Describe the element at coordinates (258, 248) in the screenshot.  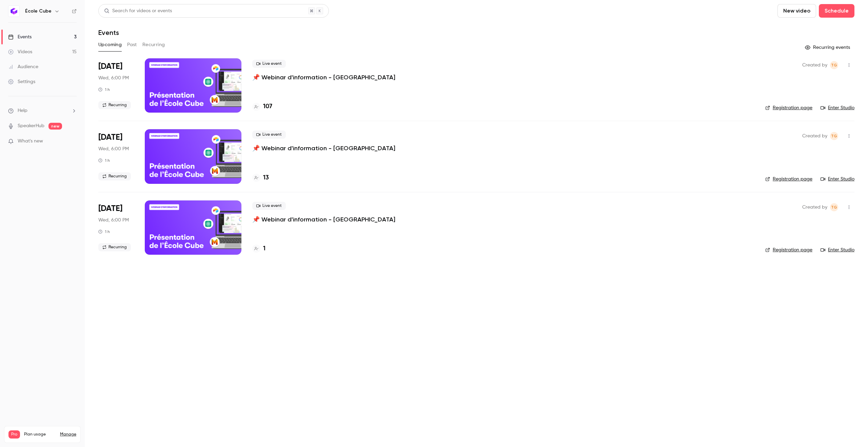
I see `a: 1` at that location.